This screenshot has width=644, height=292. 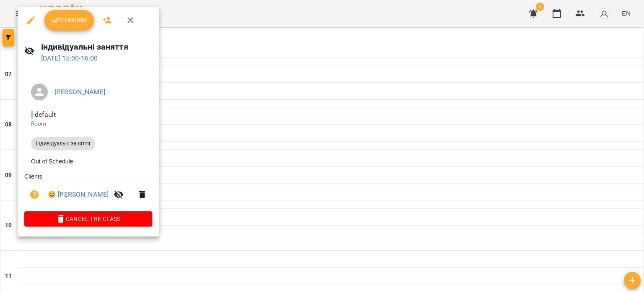 I want to click on span: Cancel the class, so click(x=88, y=219).